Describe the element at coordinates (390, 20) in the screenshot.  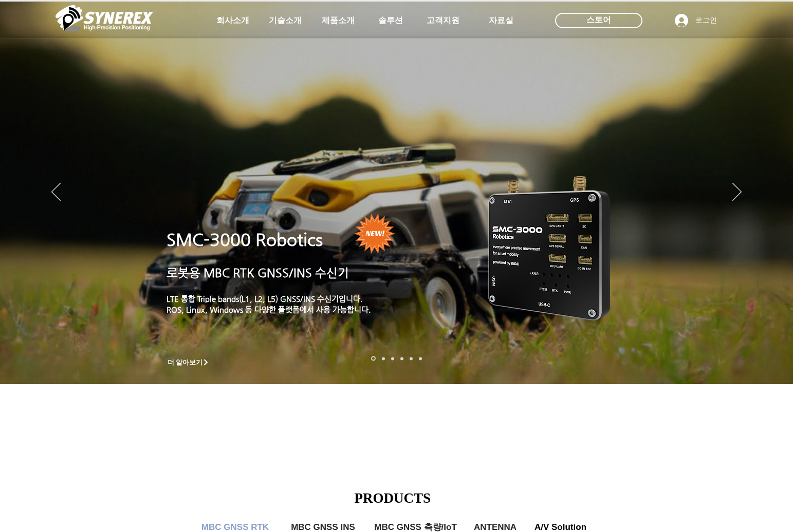
I see `a: 솔루션` at that location.